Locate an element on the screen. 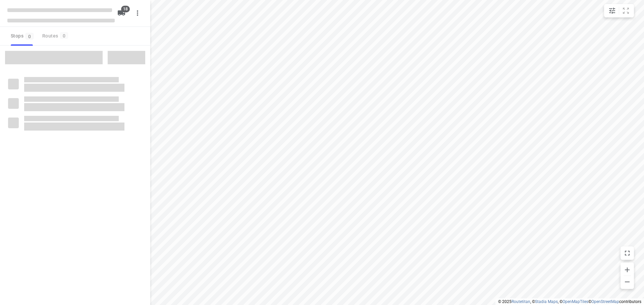 This screenshot has height=305, width=644. li: © 2025 , © , © © contributors is located at coordinates (570, 302).